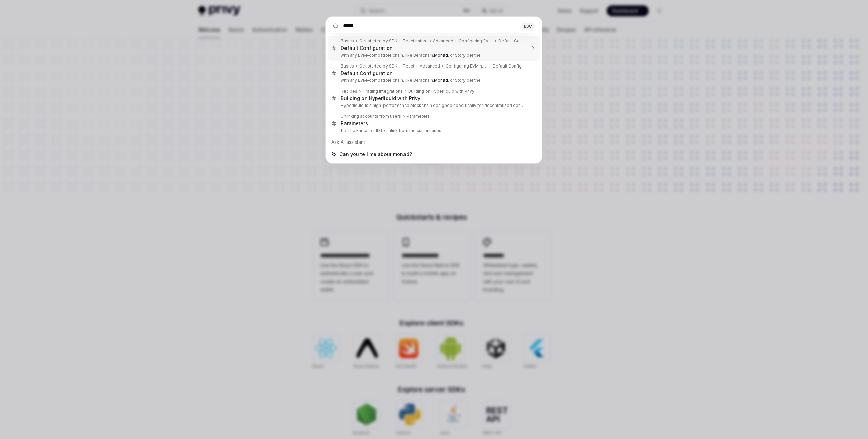 This screenshot has height=439, width=868. I want to click on p: fid The Farcaster ID to unlink from the current user., so click(433, 131).